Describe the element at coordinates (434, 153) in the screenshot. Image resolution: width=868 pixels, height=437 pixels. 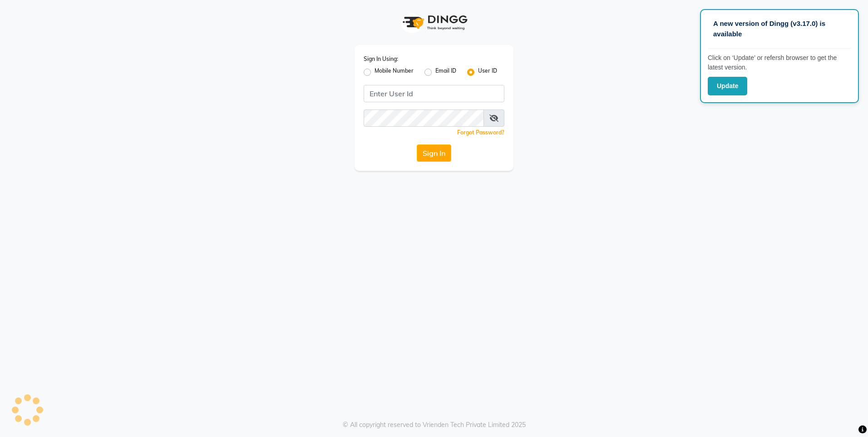
I see `button: Sign In` at that location.